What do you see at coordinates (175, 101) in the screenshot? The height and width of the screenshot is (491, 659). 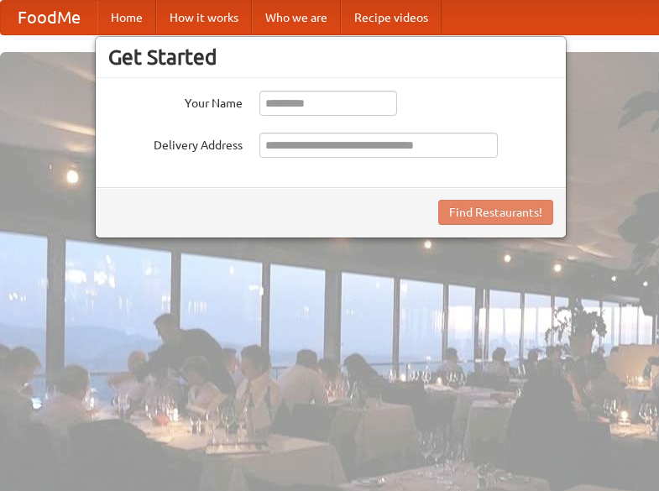 I see `label: Your Name` at bounding box center [175, 101].